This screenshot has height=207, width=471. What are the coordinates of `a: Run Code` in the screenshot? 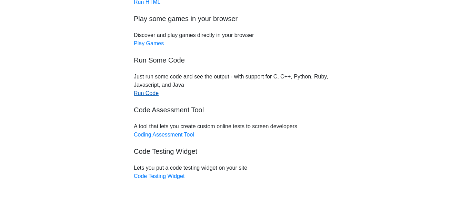 It's located at (146, 93).